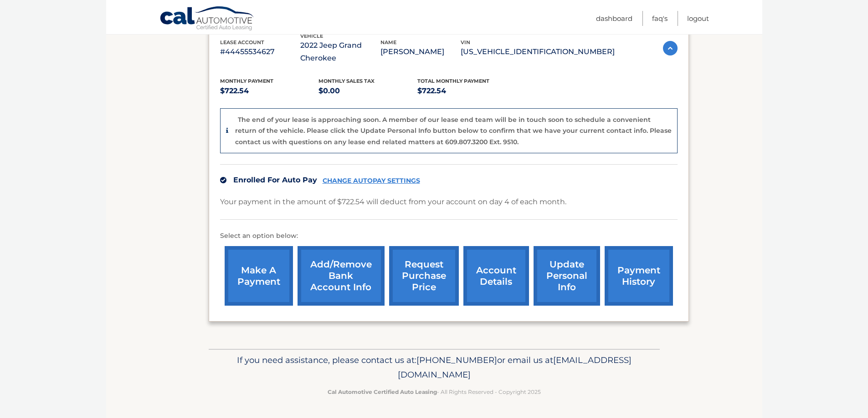  I want to click on a: account details, so click(496, 275).